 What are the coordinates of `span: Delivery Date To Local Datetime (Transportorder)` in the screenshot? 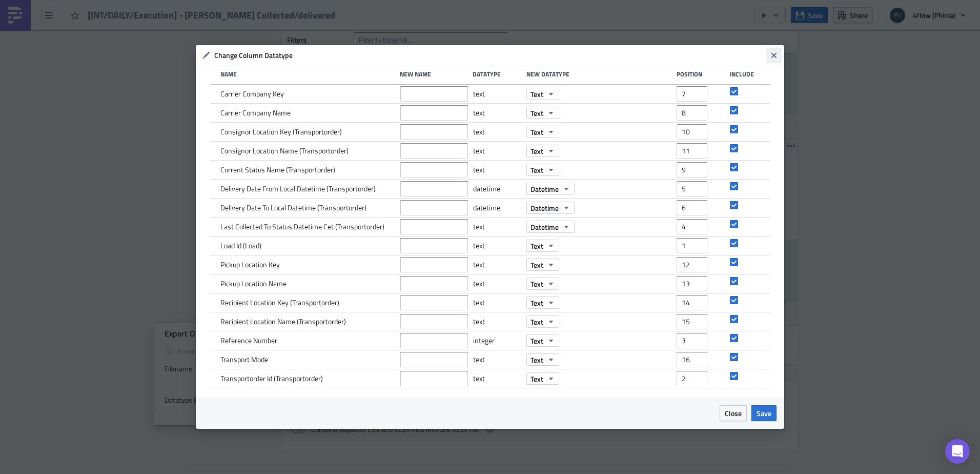 It's located at (293, 208).